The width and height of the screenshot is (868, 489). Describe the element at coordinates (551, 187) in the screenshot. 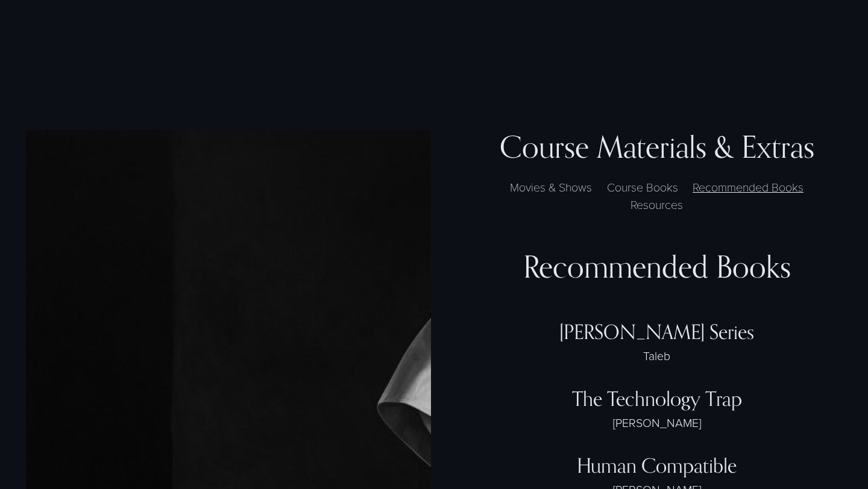

I see `label: Movies & Shows` at that location.